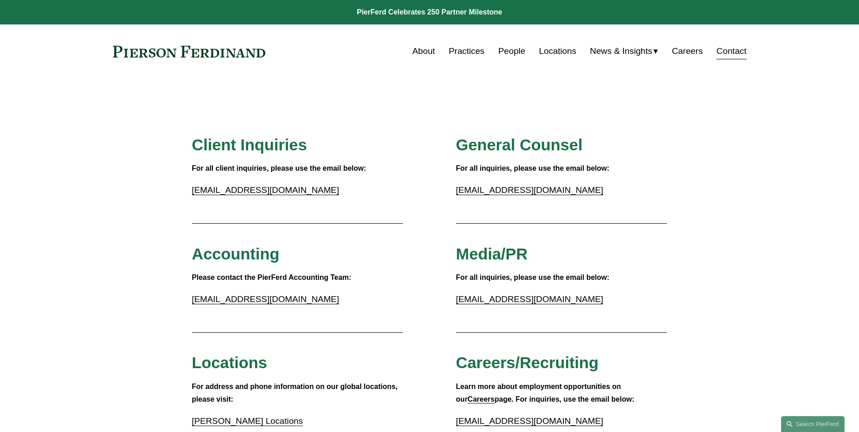  What do you see at coordinates (250, 145) in the screenshot?
I see `span: Client Inquiries` at bounding box center [250, 145].